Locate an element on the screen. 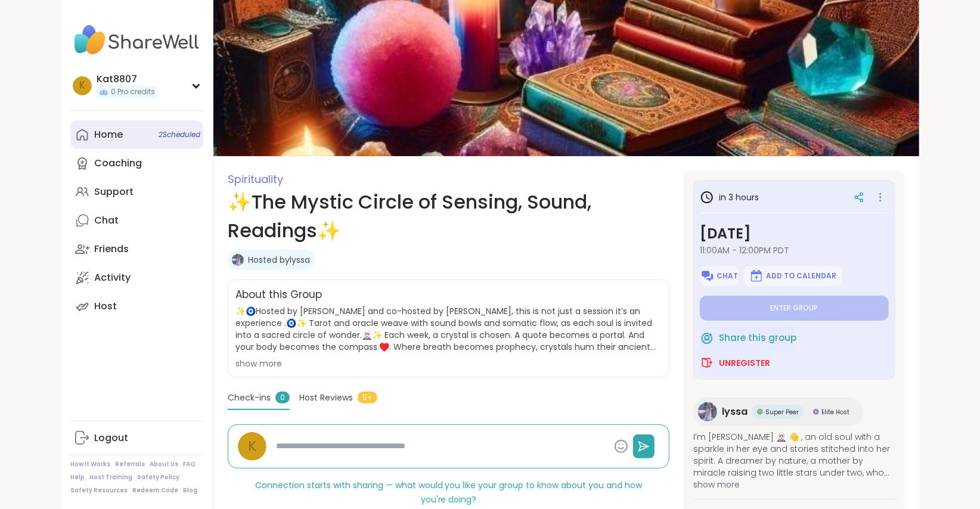 The image size is (980, 509). div: show more is located at coordinates (448, 363).